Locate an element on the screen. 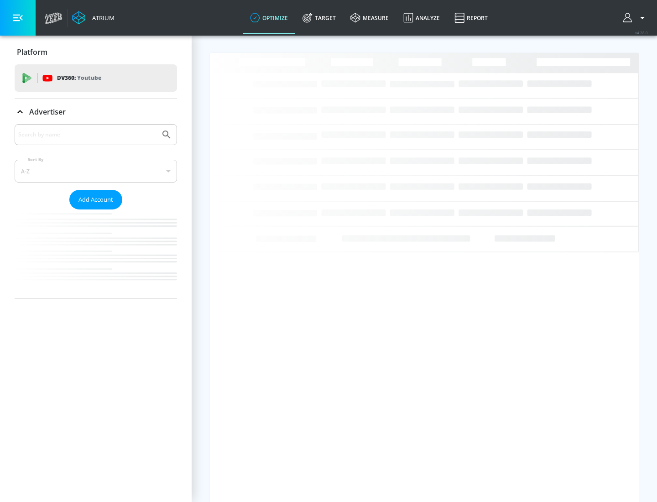 The width and height of the screenshot is (657, 502). p: Advertiser is located at coordinates (47, 112).